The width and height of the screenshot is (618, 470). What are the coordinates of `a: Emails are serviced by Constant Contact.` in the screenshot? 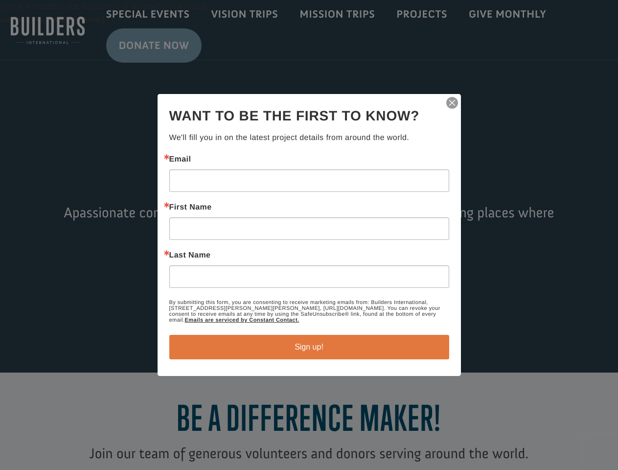 It's located at (242, 320).